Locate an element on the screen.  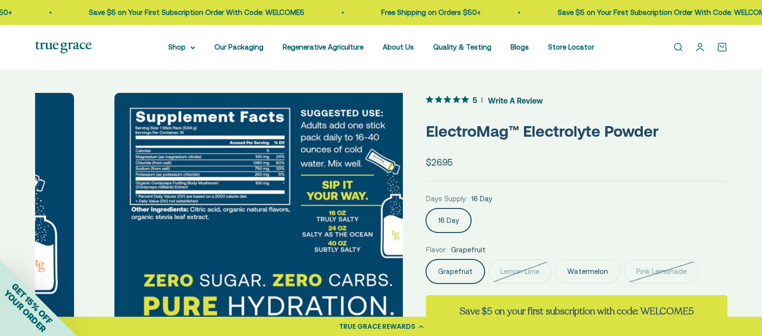
a: About Us is located at coordinates (398, 47).